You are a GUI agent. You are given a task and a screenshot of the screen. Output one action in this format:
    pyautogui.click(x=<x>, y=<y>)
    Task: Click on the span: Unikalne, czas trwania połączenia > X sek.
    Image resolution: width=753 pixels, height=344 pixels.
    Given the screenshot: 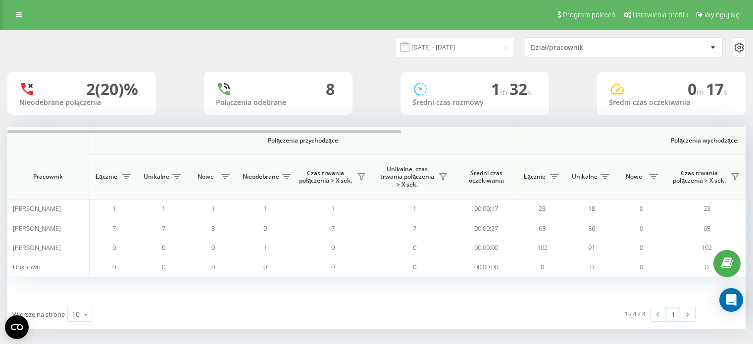 What is the action you would take?
    pyautogui.click(x=407, y=177)
    